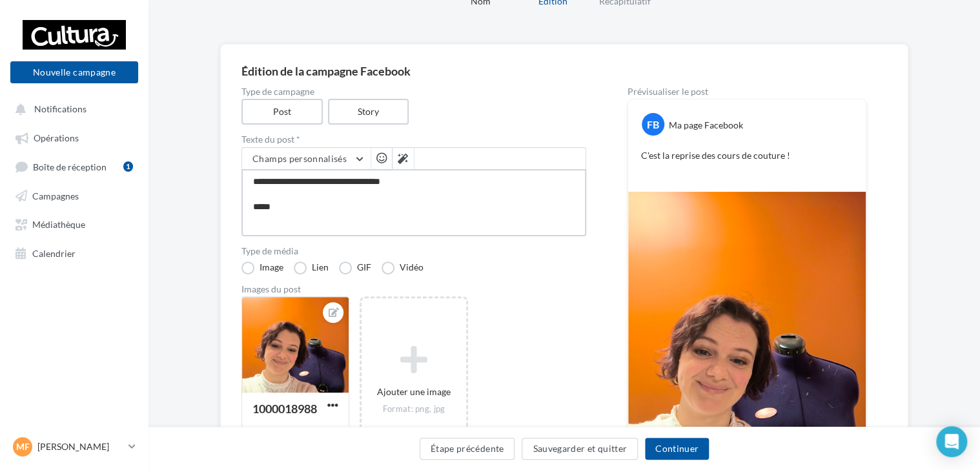 This screenshot has height=470, width=980. I want to click on div: Ma page Facebook, so click(705, 125).